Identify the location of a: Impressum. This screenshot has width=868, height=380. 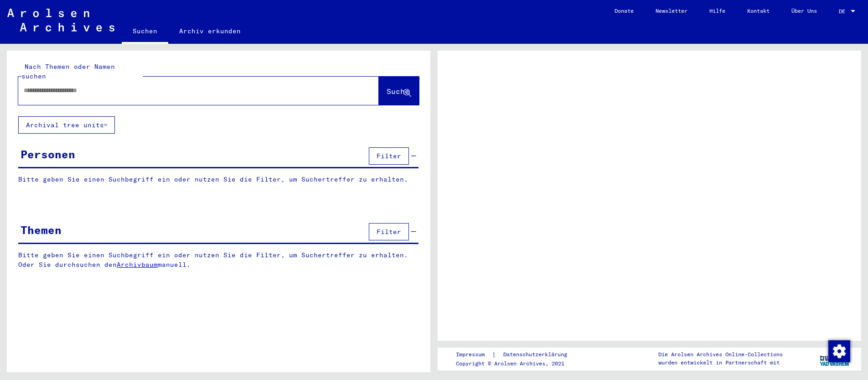
(473, 354).